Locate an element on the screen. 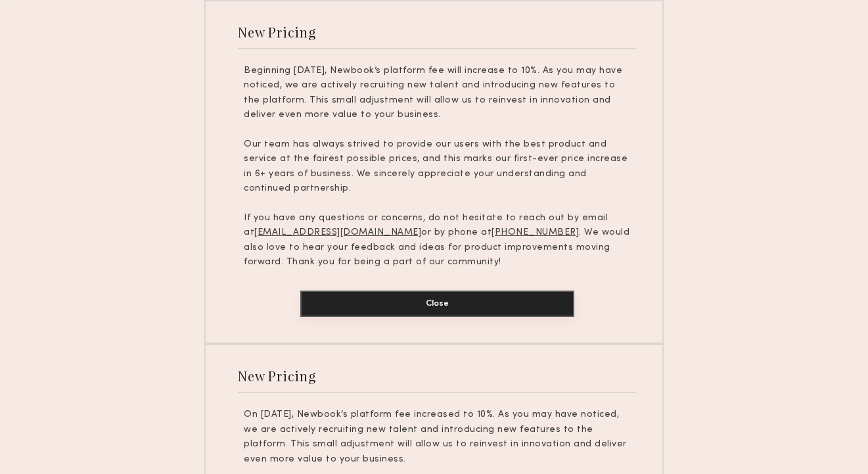 The width and height of the screenshot is (868, 474). button: Close is located at coordinates (437, 304).